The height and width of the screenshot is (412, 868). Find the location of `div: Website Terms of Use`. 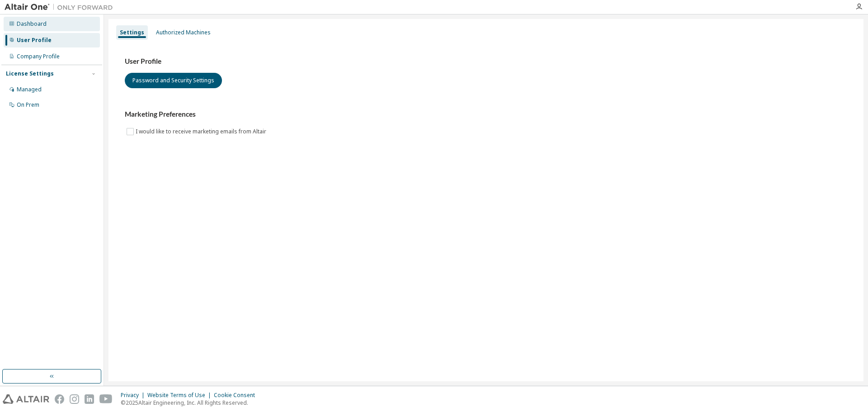

div: Website Terms of Use is located at coordinates (180, 395).